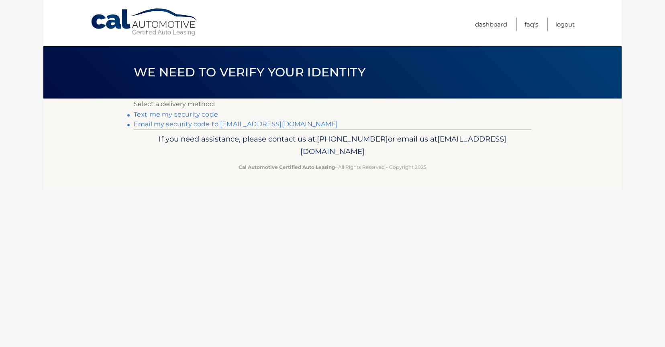  Describe the element at coordinates (333, 104) in the screenshot. I see `p: Select a delivery method:` at that location.